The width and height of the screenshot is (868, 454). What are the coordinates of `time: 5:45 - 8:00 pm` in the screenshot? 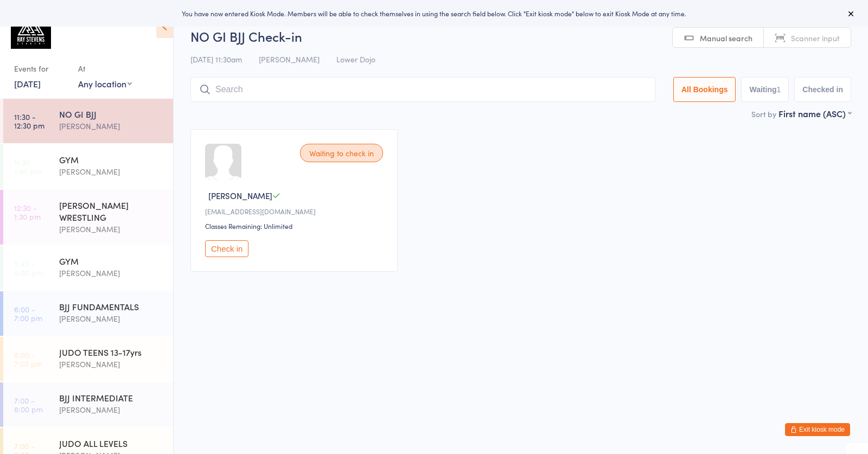 It's located at (28, 268).